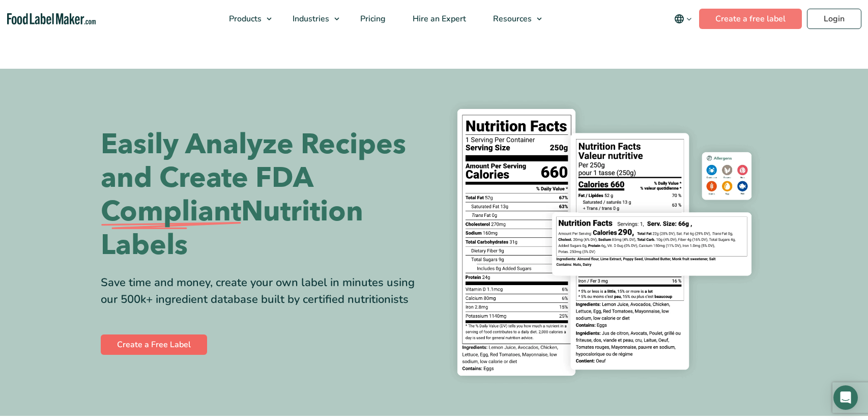 This screenshot has height=420, width=868. I want to click on a: Create a Free Label, so click(154, 345).